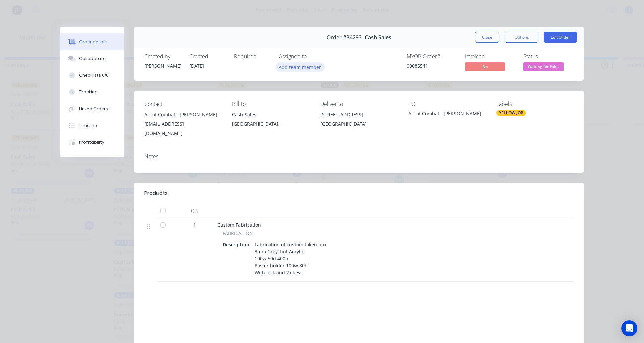  What do you see at coordinates (511, 113) in the screenshot?
I see `div: YELLOW JOB` at bounding box center [511, 113].